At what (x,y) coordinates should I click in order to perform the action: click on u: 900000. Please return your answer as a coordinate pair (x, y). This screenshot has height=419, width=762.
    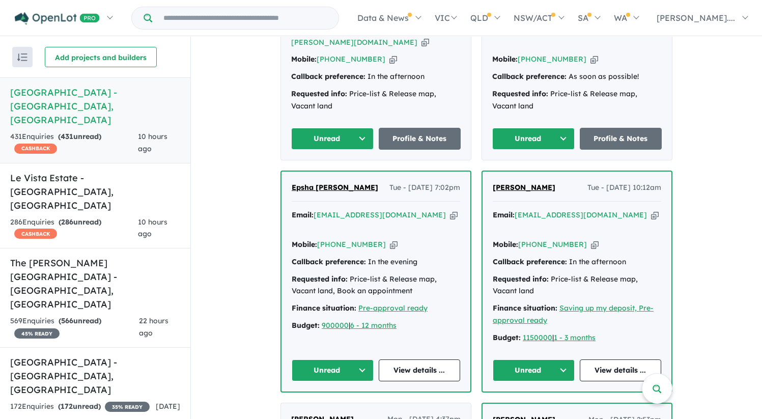
    Looking at the image, I should click on (335, 325).